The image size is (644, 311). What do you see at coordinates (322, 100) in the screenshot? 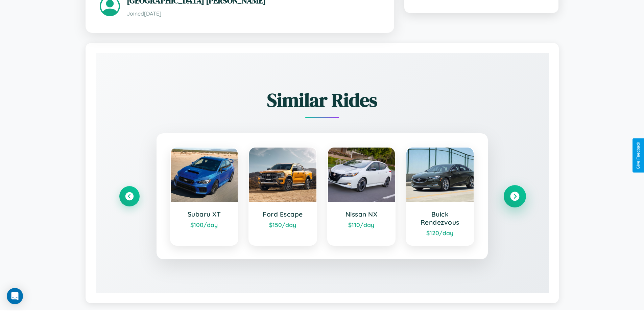
I see `h2: Similar Rides` at bounding box center [322, 100].